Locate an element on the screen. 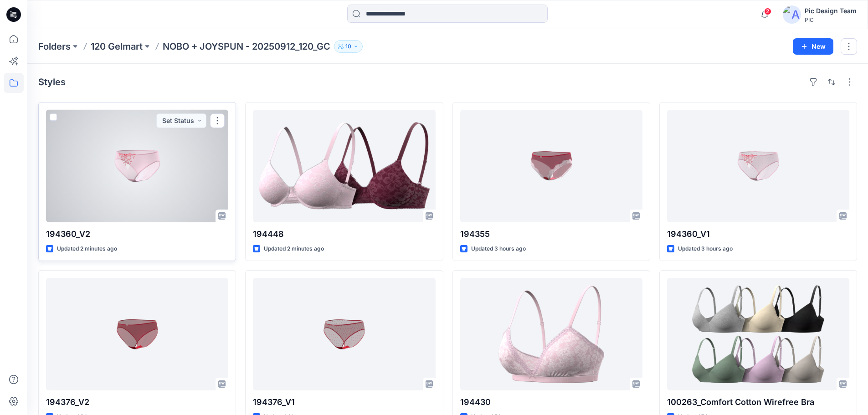 This screenshot has width=868, height=415. p: 194355 is located at coordinates (551, 234).